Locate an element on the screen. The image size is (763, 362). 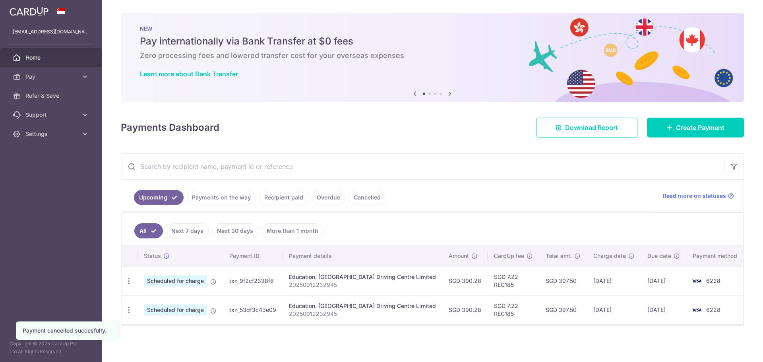
th: Payment details is located at coordinates (362, 256).